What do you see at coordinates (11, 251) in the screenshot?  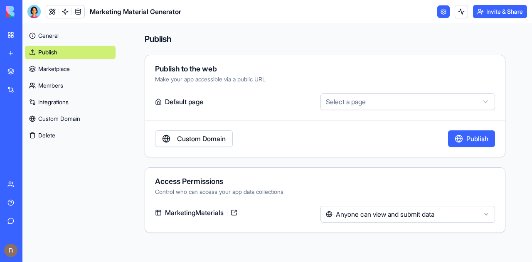 I see `img: ACg8ocKGjMmNX7SB0bXdn6W3MRy06geVgqMF4MFGkdwaUqGSGq_BEA=s96-c` at bounding box center [11, 251].